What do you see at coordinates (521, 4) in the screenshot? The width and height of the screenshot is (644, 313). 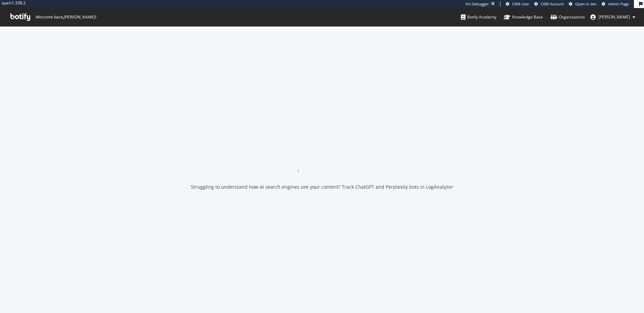 I see `span: CRM User` at bounding box center [521, 4].